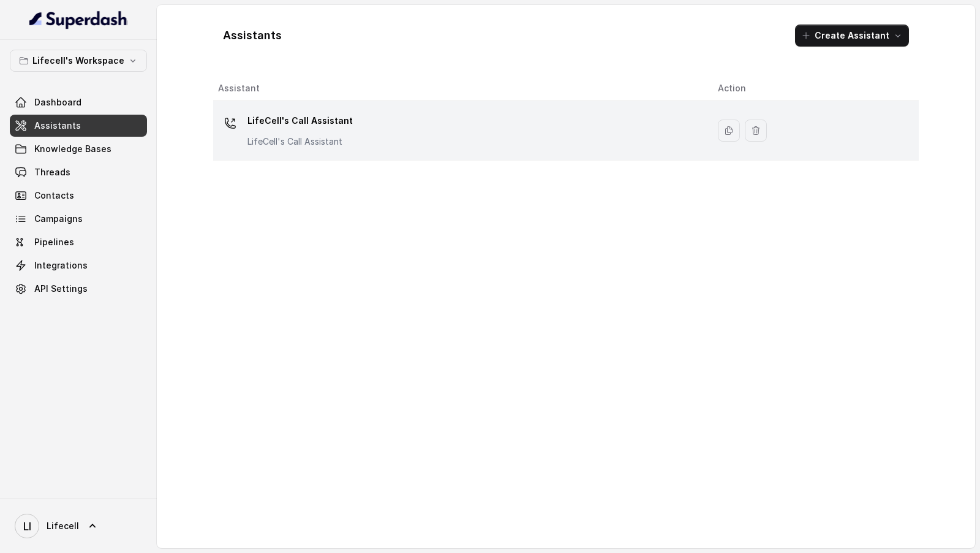 The width and height of the screenshot is (980, 553). I want to click on span: Lifecell, so click(63, 525).